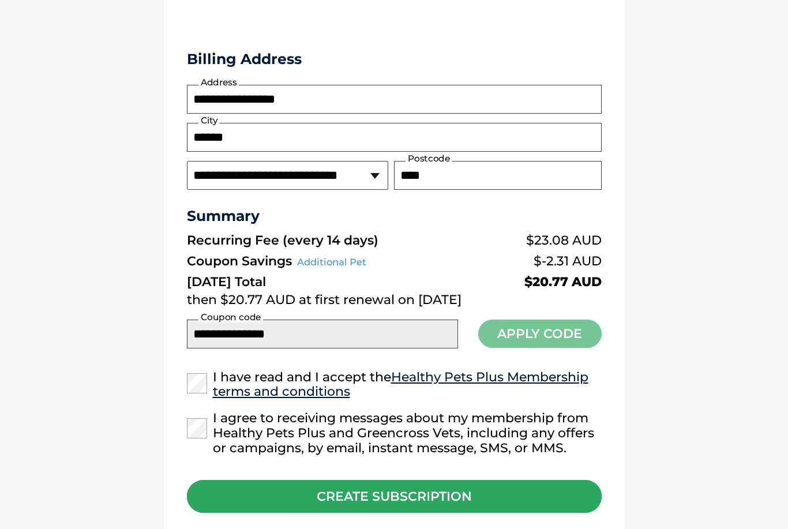  What do you see at coordinates (400, 384) in the screenshot?
I see `a: Healthy Pets Plus Membership terms and conditions` at bounding box center [400, 384].